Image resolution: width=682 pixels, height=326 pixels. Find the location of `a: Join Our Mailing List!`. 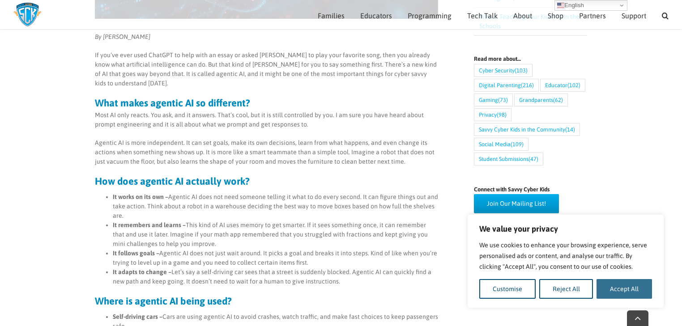

a: Join Our Mailing List! is located at coordinates (516, 204).